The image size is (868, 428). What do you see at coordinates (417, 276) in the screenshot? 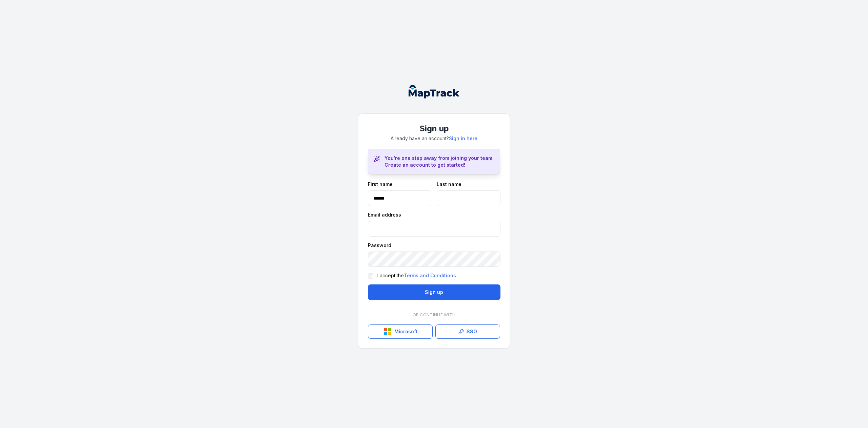
I see `label: I accept the` at bounding box center [417, 276].